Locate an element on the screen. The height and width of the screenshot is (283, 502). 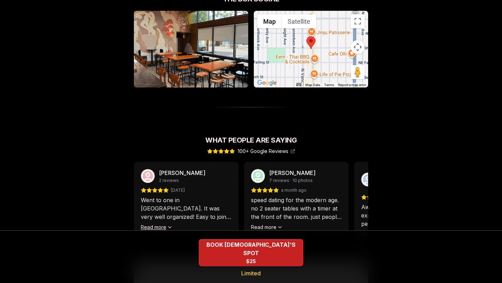
button: BOOK QUEER WOMEN'S SPOT - Limited is located at coordinates (251, 253).